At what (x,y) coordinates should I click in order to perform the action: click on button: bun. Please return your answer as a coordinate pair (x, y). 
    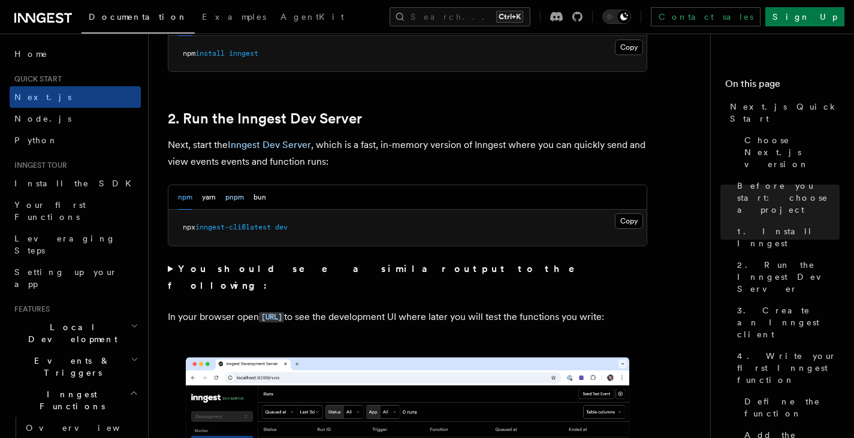
    Looking at the image, I should click on (260, 197).